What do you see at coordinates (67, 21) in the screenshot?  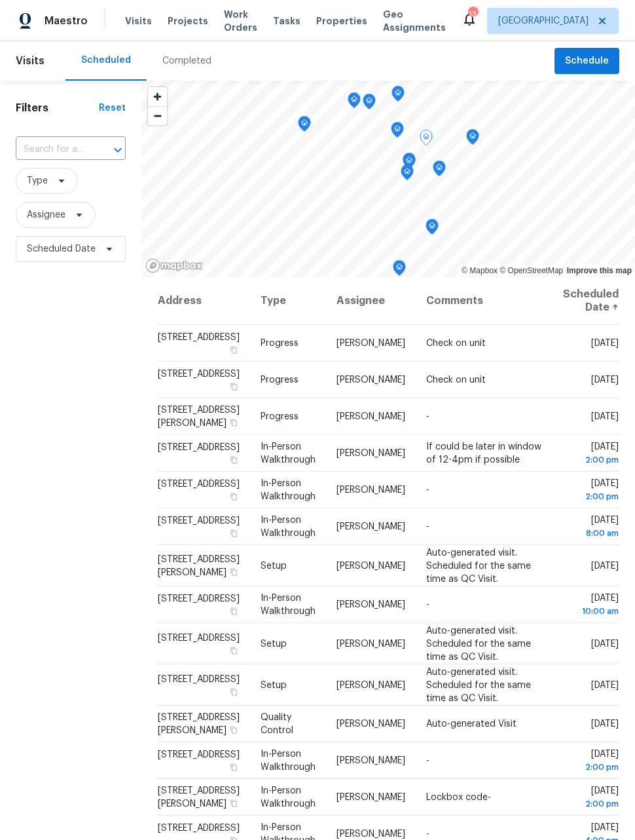 I see `span: Maestro` at bounding box center [67, 21].